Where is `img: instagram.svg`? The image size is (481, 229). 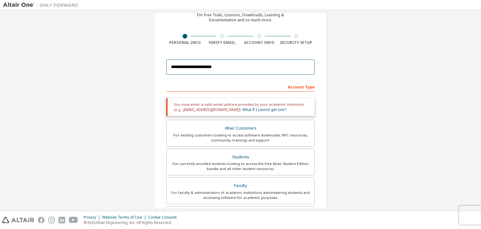 img: instagram.svg is located at coordinates (51, 219).